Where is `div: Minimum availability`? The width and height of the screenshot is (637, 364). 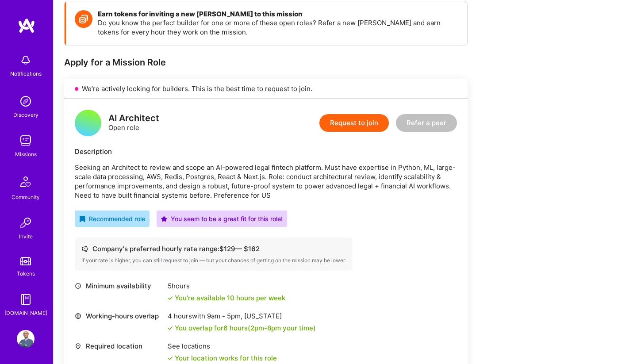
div: Minimum availability is located at coordinates (119, 285).